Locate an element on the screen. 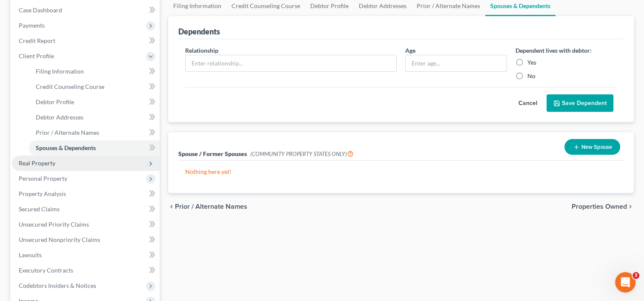 This screenshot has width=644, height=301. input: Enter age... is located at coordinates (455, 63).